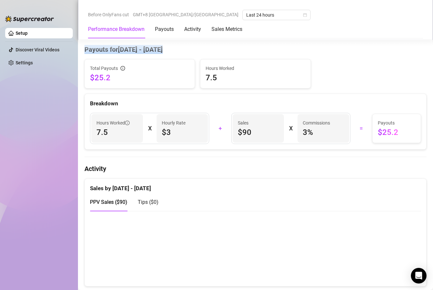  Describe the element at coordinates (255, 168) in the screenshot. I see `h4: Activity` at that location.